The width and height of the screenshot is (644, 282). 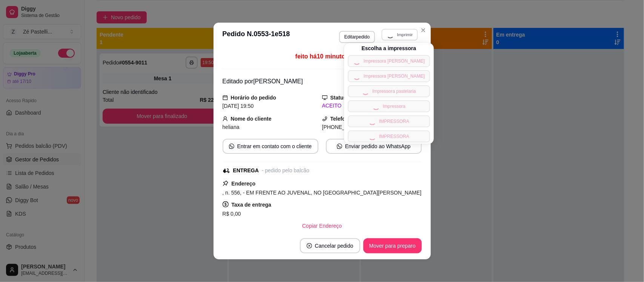 What do you see at coordinates (325, 119) in the screenshot?
I see `span: phone` at bounding box center [325, 119].